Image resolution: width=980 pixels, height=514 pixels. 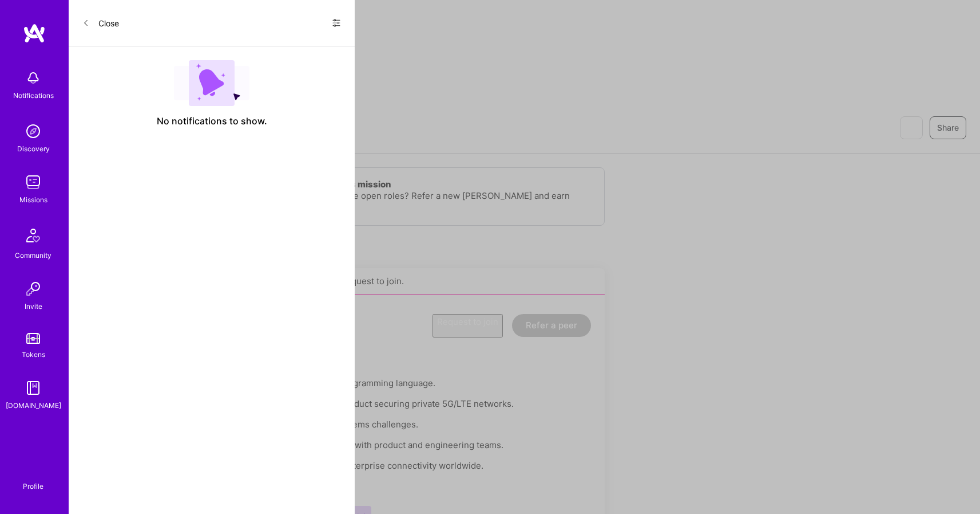 I want to click on span: No notifications to show., so click(x=212, y=121).